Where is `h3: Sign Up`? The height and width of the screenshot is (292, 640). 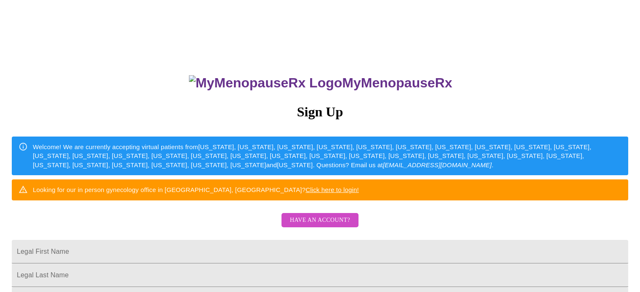 h3: Sign Up is located at coordinates (320, 112).